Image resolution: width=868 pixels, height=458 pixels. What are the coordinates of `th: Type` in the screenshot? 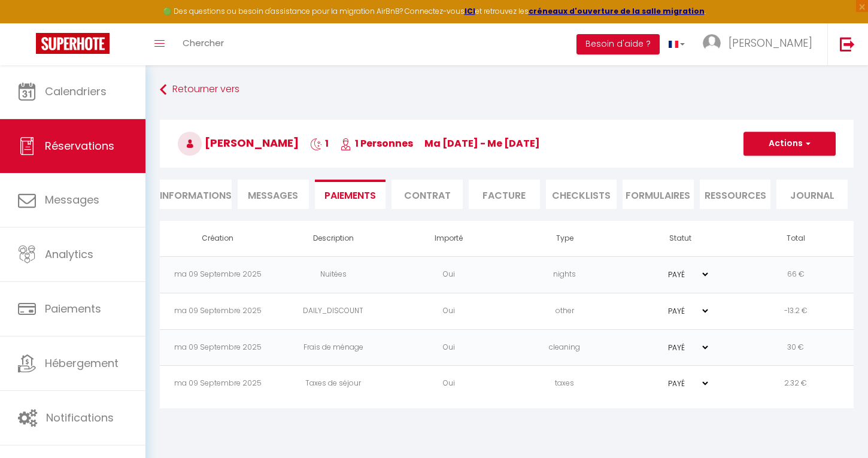 It's located at (564, 238).